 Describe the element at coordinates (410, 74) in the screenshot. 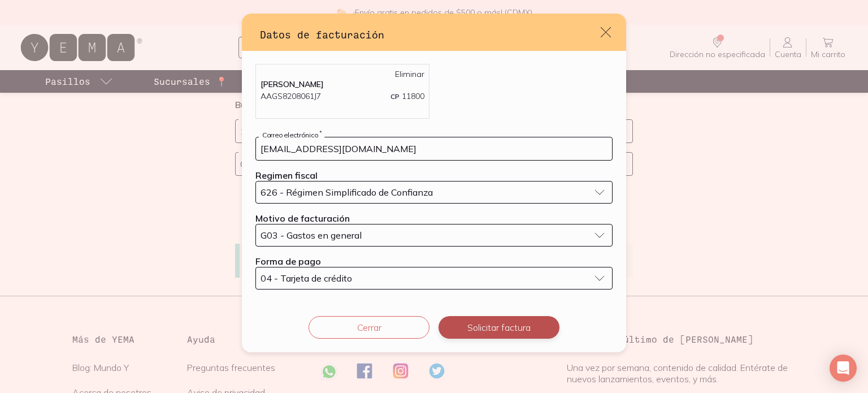

I see `a: Eliminar` at that location.